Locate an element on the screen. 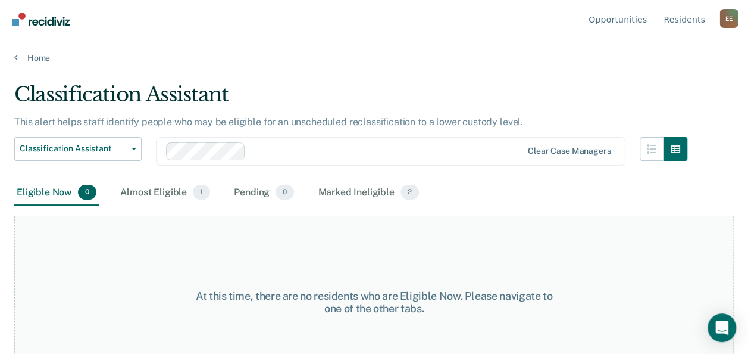 The height and width of the screenshot is (354, 748). img: Recidiviz is located at coordinates (41, 19).